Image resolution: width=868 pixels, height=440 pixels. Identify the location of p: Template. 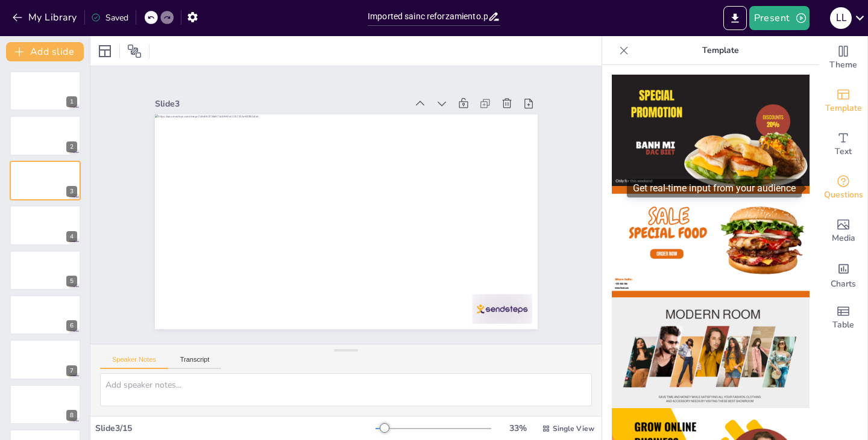
(721, 51).